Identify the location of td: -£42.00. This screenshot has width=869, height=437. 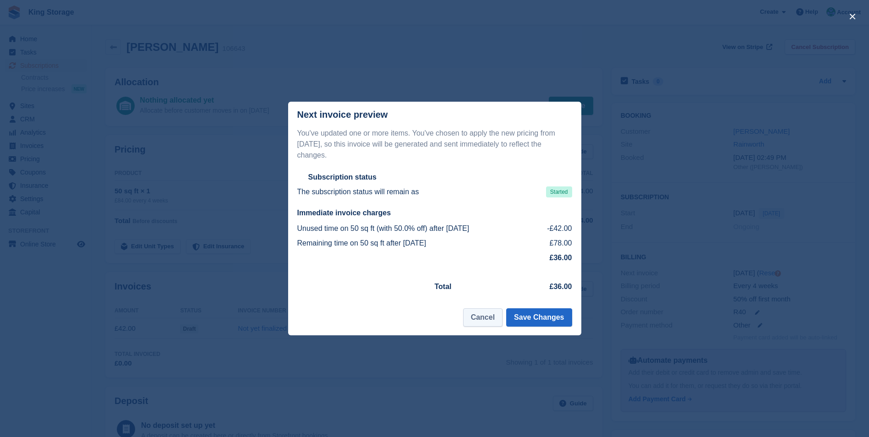
(555, 228).